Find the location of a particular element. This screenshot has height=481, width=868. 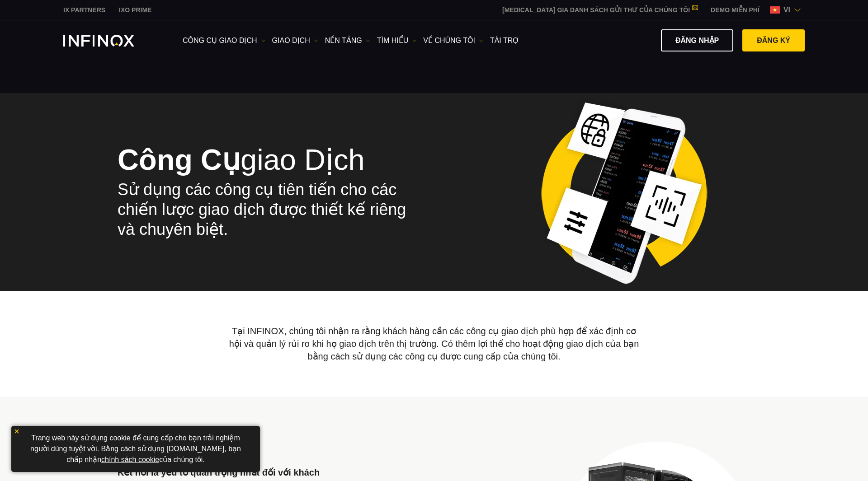

span: vi is located at coordinates (787, 10).